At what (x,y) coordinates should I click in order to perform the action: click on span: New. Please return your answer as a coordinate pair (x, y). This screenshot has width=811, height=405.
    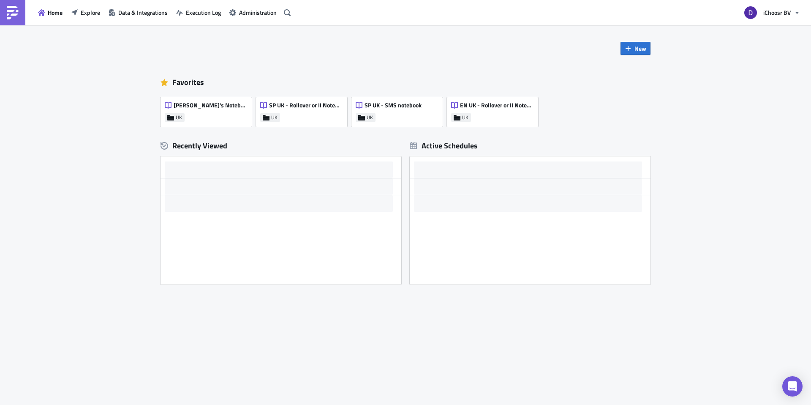
    Looking at the image, I should click on (641, 48).